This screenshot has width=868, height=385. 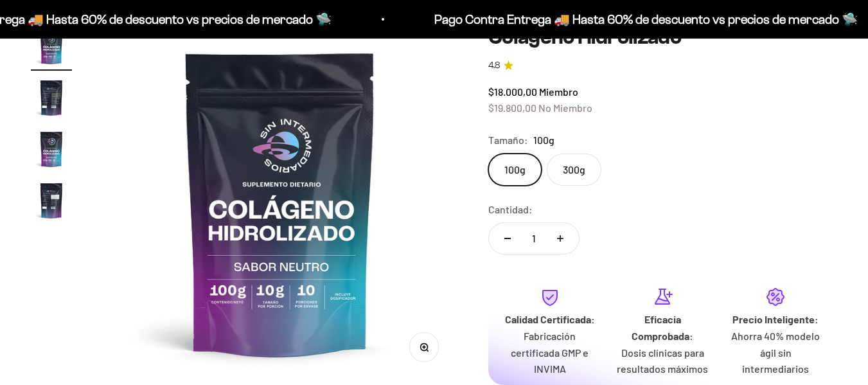 What do you see at coordinates (776, 319) in the screenshot?
I see `strong: Precio Inteligente:` at bounding box center [776, 319].